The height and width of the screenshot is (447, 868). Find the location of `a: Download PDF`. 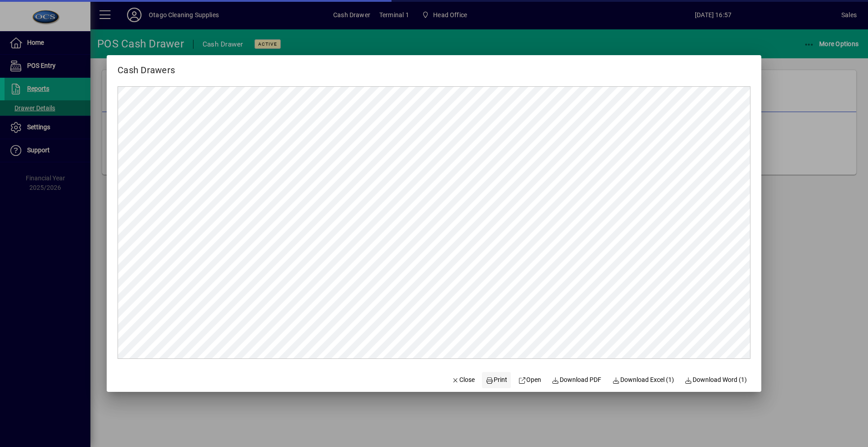

a: Download PDF is located at coordinates (577, 380).